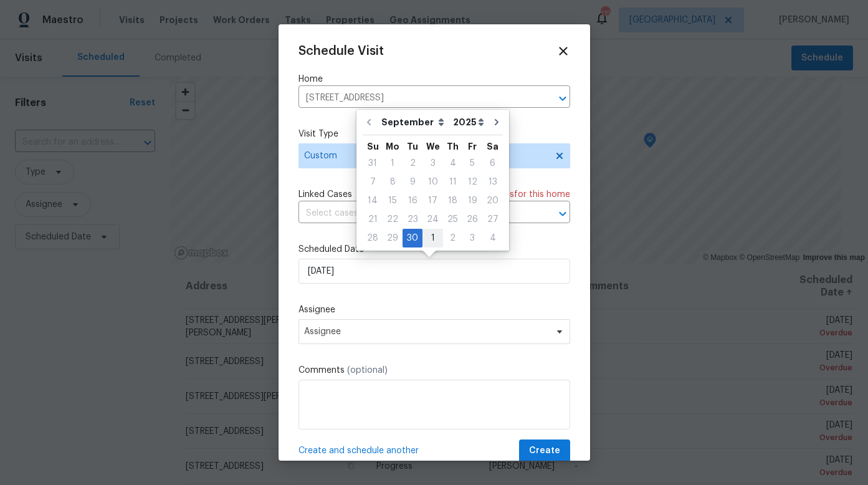 This screenshot has height=485, width=868. Describe the element at coordinates (373, 201) in the screenshot. I see `div: Sun Sep 14 2025` at that location.